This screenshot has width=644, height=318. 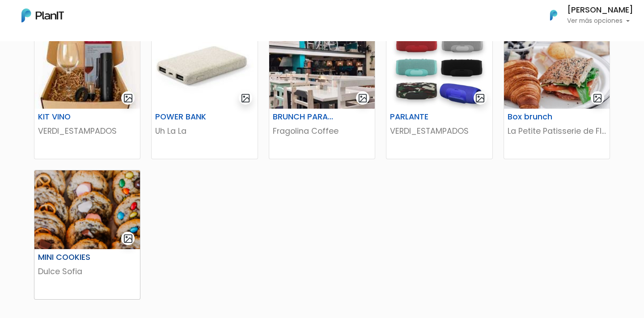 What do you see at coordinates (322, 131) in the screenshot?
I see `p: Fragolina Coffee` at bounding box center [322, 131].